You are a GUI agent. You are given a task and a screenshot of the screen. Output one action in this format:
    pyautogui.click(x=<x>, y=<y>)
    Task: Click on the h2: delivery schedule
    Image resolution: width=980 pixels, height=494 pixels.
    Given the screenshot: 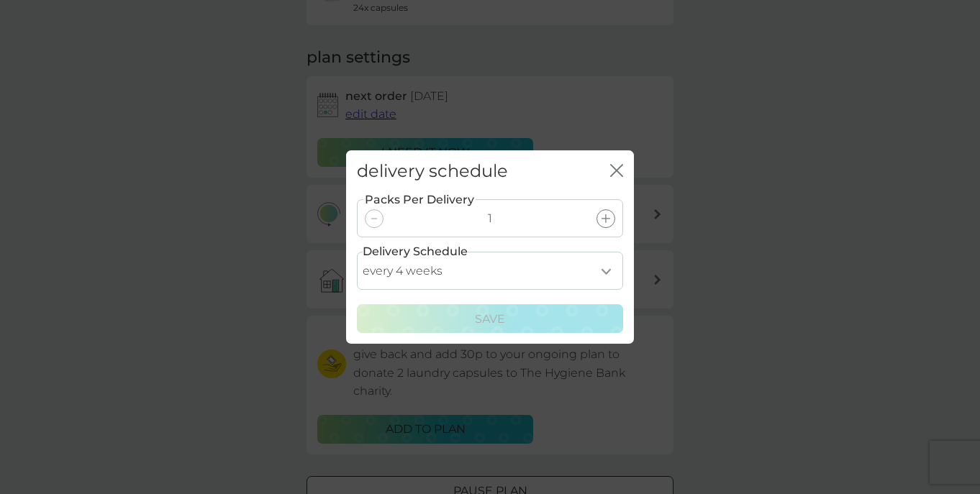 What is the action you would take?
    pyautogui.click(x=433, y=171)
    